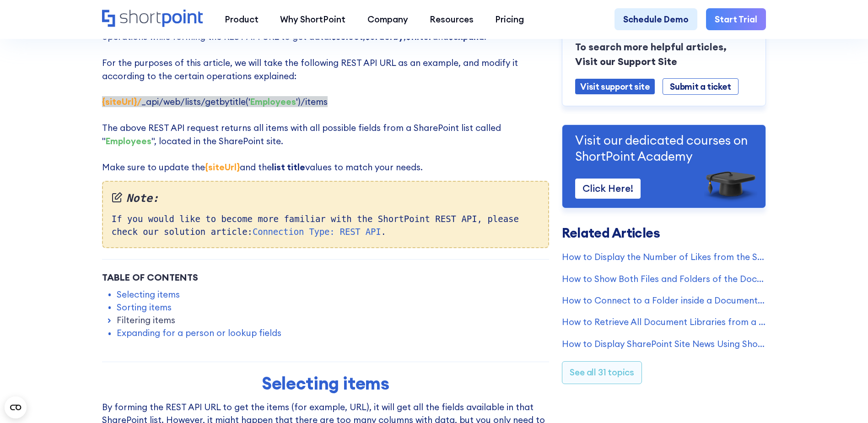 The image size is (868, 423). Describe the element at coordinates (325, 214) in the screenshot. I see `div: If you would like to become more familiar with the ShortPoint REST API, please check our solution...` at that location.